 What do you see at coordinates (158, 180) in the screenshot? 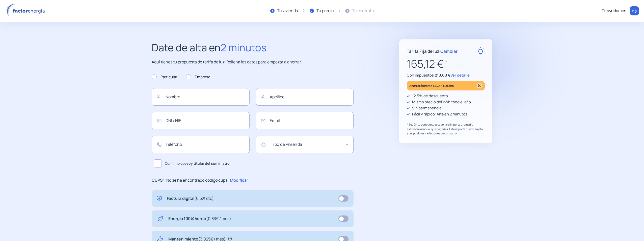
I see `p: CUPS:` at bounding box center [158, 180].